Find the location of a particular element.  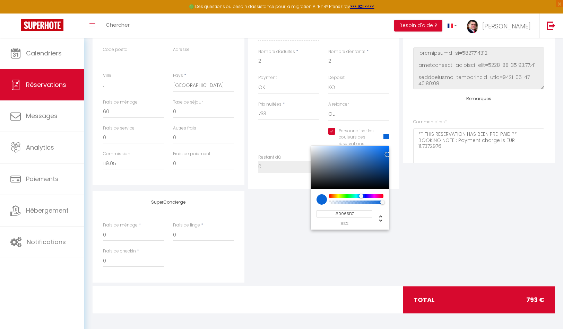

strong: >>> ICI <<<< is located at coordinates (362, 6).